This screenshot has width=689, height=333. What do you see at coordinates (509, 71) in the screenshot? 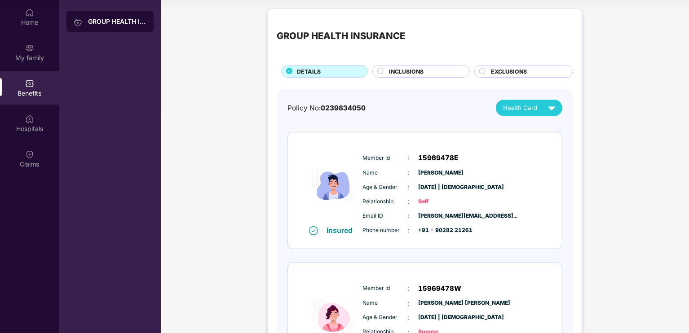
I see `span: EXCLUSIONS` at bounding box center [509, 71].